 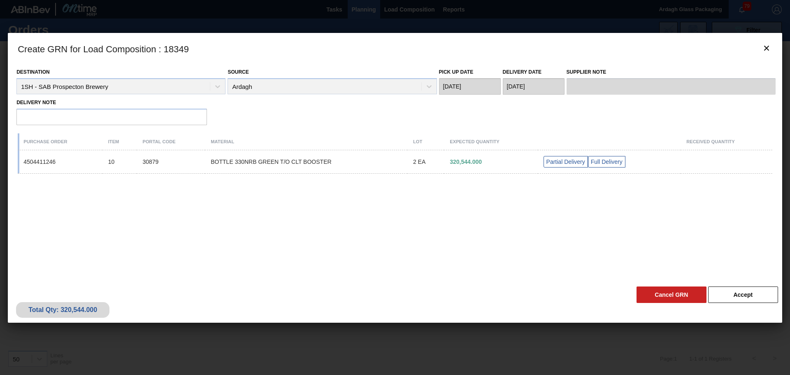 What do you see at coordinates (490, 141) in the screenshot?
I see `td: Expected Quantity` at bounding box center [490, 141].